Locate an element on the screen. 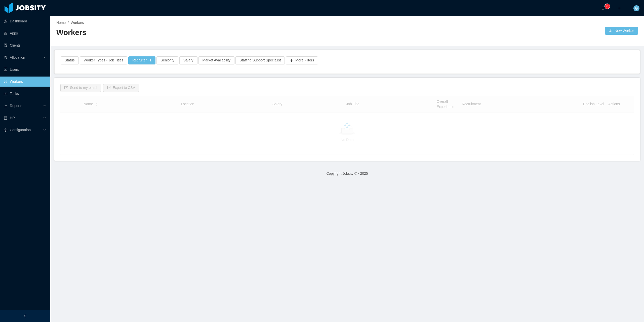 This screenshot has width=644, height=322. a: icon: usergroup-addNew Worker is located at coordinates (621, 31).